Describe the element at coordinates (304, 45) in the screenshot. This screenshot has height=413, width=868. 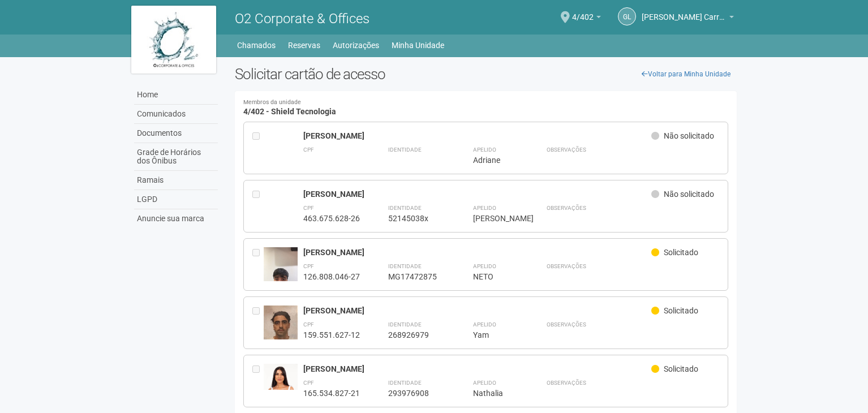
I see `a: Reservas` at that location.